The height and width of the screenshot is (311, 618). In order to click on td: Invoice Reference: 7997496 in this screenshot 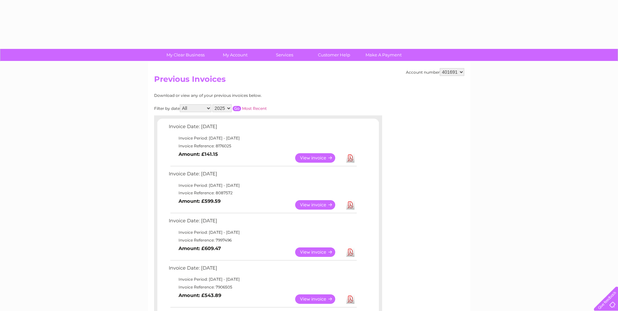, I will do `click(262, 240)`.